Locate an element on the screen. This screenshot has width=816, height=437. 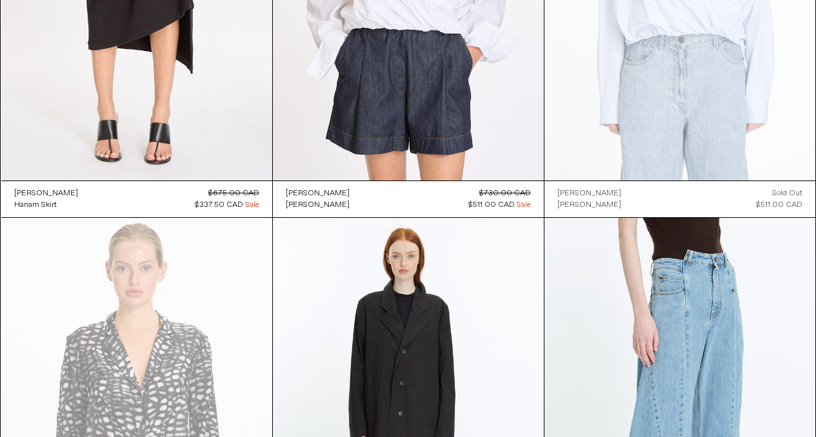
div: Sold out is located at coordinates (787, 193).